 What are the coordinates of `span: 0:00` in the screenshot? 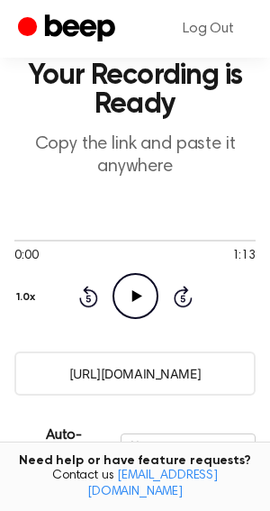 It's located at (26, 256).